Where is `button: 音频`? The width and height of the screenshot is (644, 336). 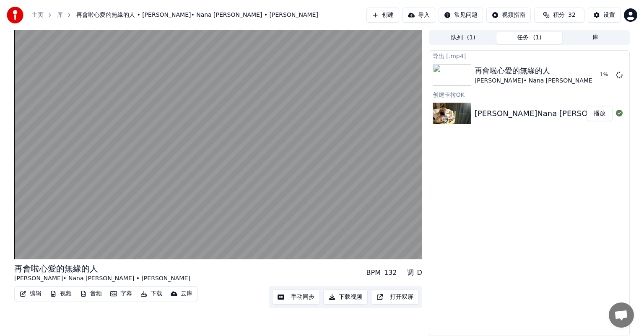 button: 音频 is located at coordinates (91, 293).